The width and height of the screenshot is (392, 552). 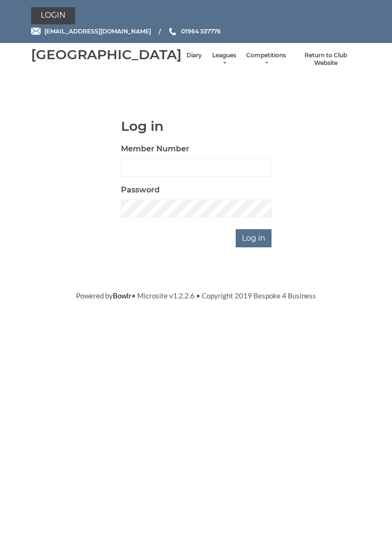 I want to click on a: Diary, so click(x=194, y=56).